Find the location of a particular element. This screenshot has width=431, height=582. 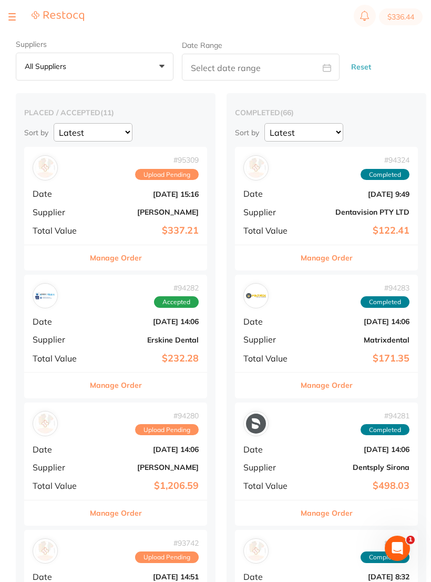

p: All suppliers is located at coordinates (47, 66).